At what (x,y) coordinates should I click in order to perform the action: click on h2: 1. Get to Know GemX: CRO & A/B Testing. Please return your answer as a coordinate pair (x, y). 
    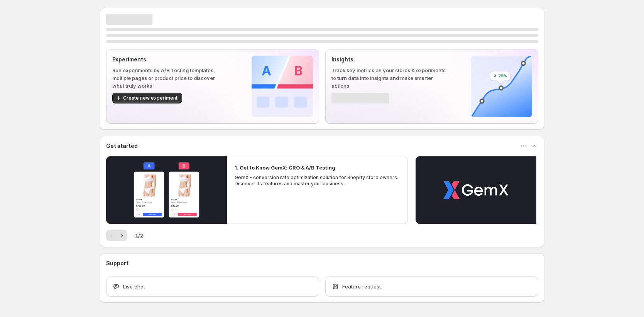
    Looking at the image, I should click on (285, 167).